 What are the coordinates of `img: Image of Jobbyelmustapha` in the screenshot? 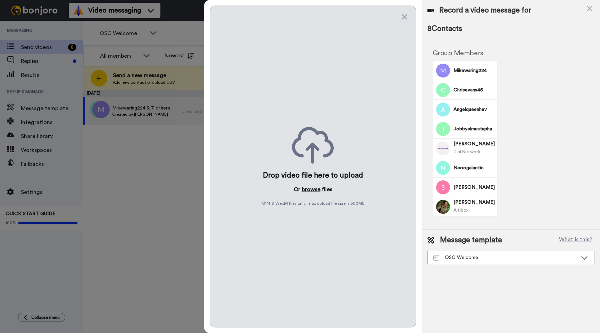 It's located at (443, 129).